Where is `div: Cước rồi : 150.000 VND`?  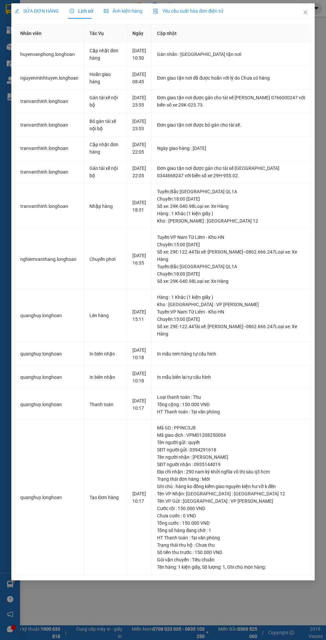 div: Cước rồi : 150.000 VND is located at coordinates (231, 508).